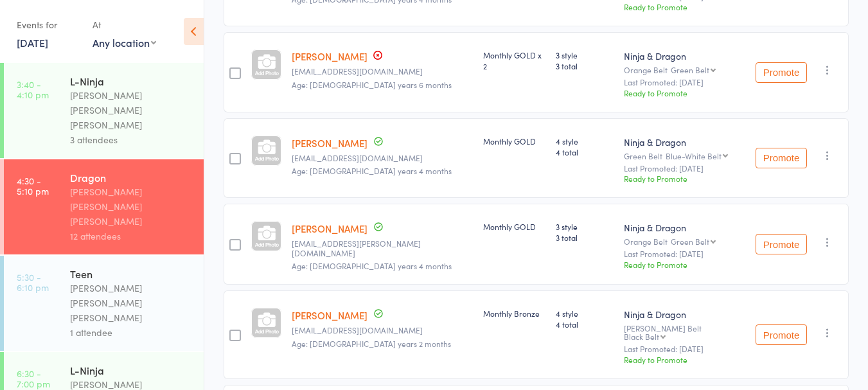  What do you see at coordinates (131, 178) in the screenshot?
I see `div: Dragon` at bounding box center [131, 178].